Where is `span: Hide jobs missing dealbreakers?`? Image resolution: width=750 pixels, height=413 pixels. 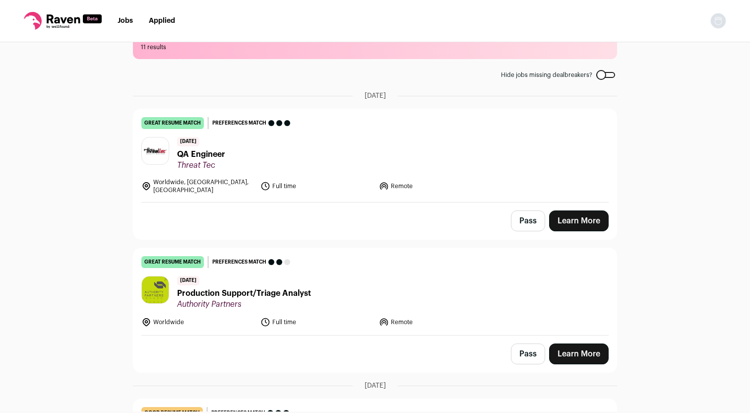 span: Hide jobs missing dealbreakers? is located at coordinates (547, 75).